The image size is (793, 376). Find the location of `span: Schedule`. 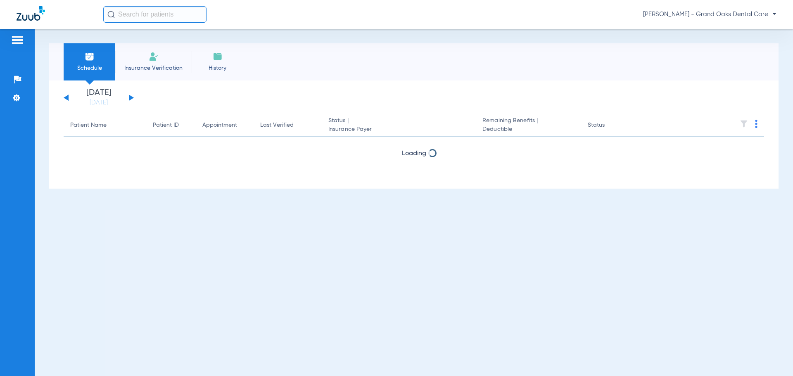

span: Schedule is located at coordinates (89, 68).